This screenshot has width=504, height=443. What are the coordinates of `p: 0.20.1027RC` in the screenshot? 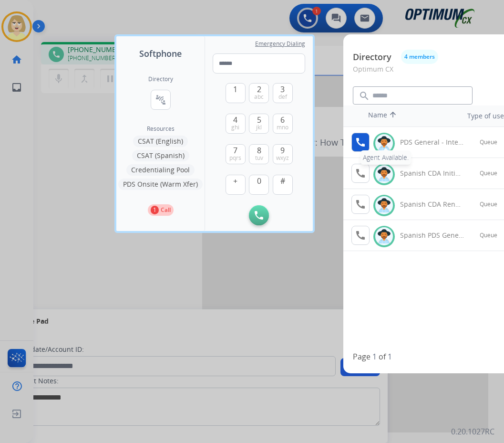 It's located at (473, 432).